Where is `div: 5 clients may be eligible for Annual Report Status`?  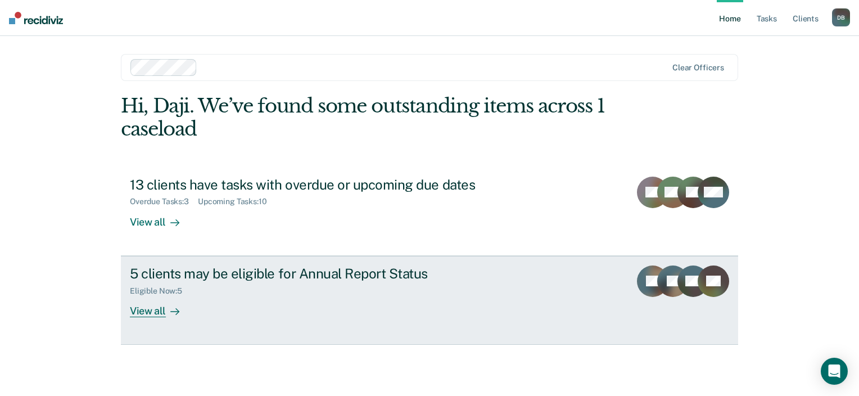 div: 5 clients may be eligible for Annual Report Status is located at coordinates (327, 273).